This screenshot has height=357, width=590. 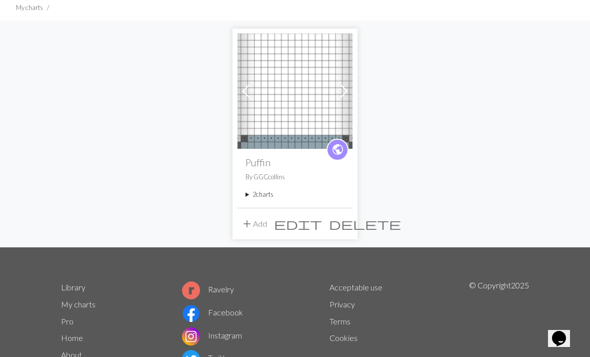 What do you see at coordinates (295, 162) in the screenshot?
I see `h2: Puffin` at bounding box center [295, 162].